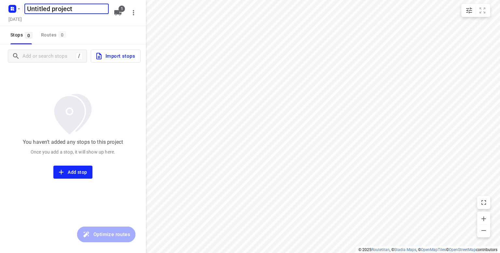  Describe the element at coordinates (475, 10) in the screenshot. I see `div: small contained button group` at that location.